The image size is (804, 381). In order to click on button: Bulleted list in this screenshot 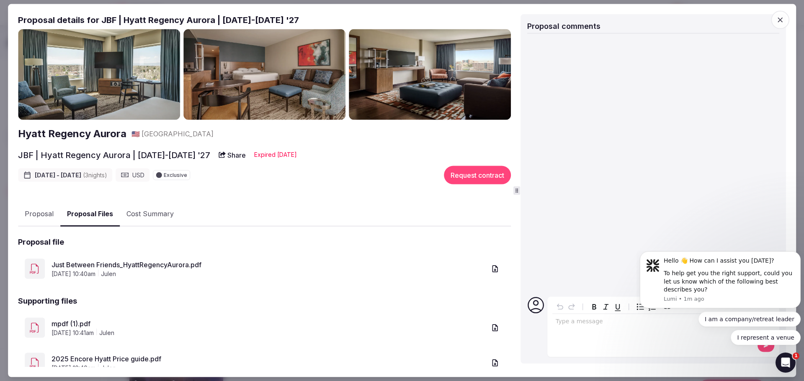, I will do `click(640, 307)`.